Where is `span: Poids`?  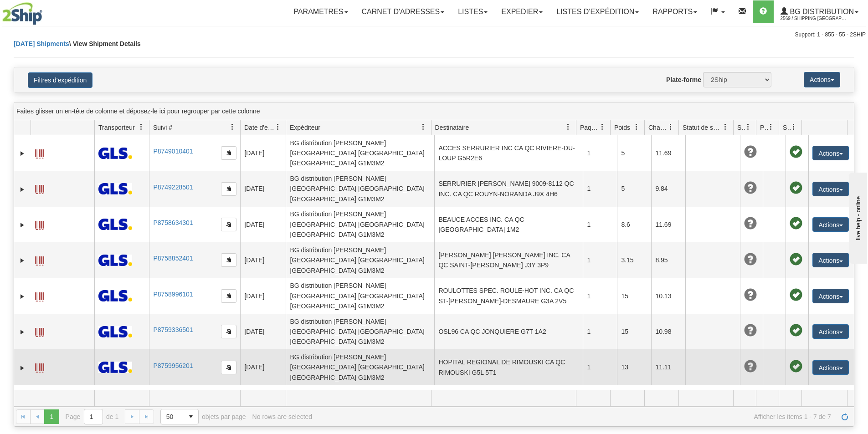
span: Poids is located at coordinates (622, 128).